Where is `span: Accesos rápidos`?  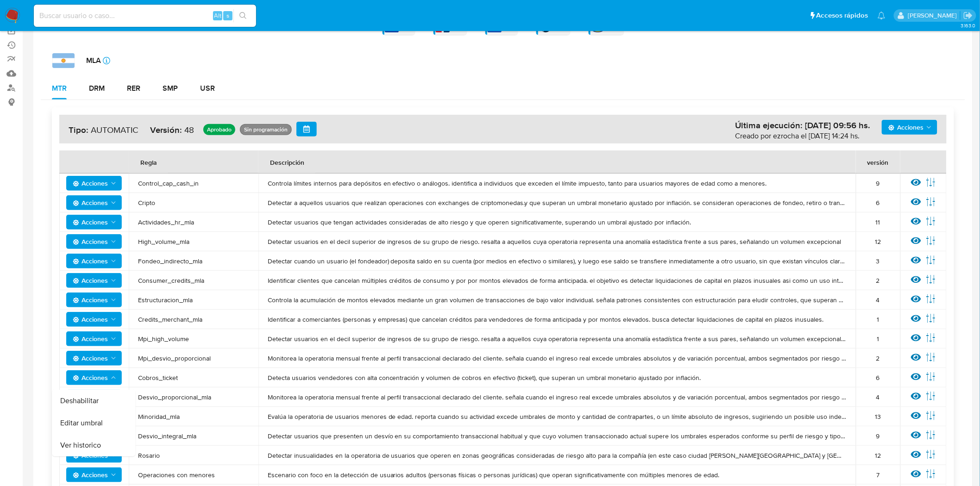 span: Accesos rápidos is located at coordinates (843, 15).